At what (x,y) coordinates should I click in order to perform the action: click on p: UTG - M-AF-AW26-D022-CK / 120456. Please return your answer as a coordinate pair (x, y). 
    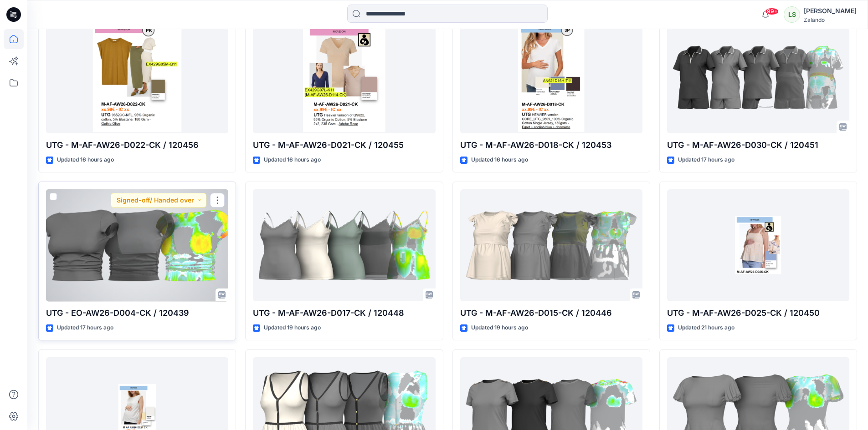
    Looking at the image, I should click on (137, 145).